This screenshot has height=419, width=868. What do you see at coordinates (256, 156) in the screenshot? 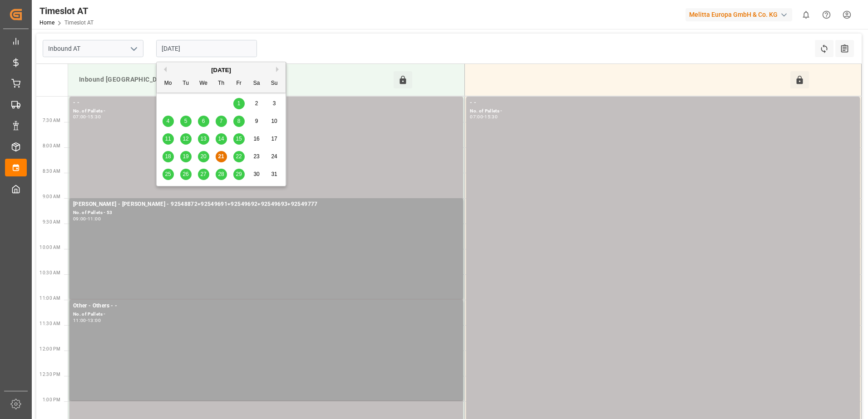
I see `span: 23` at bounding box center [256, 156].